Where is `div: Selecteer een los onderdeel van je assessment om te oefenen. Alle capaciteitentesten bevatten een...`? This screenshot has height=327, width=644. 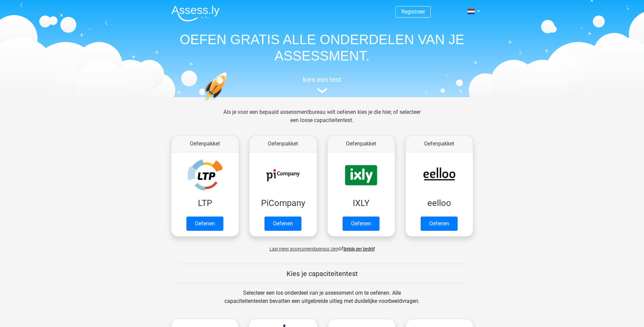 div: Selecteer een los onderdeel van je assessment om te oefenen. Alle capaciteitentesten bevatten een... is located at coordinates (322, 301).